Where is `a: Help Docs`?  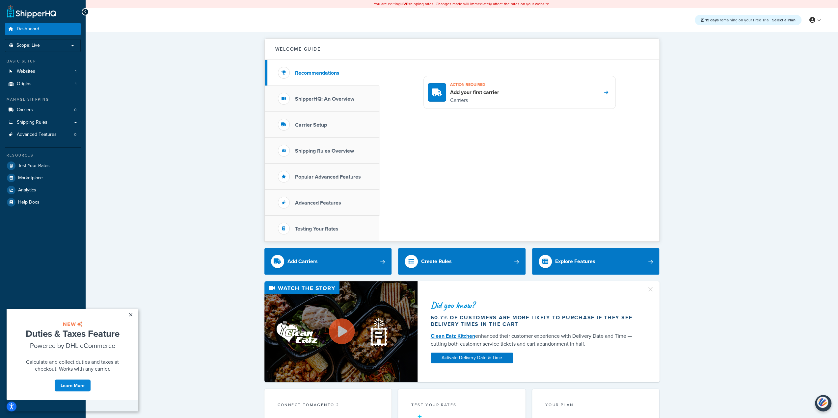 a: Help Docs is located at coordinates (43, 202).